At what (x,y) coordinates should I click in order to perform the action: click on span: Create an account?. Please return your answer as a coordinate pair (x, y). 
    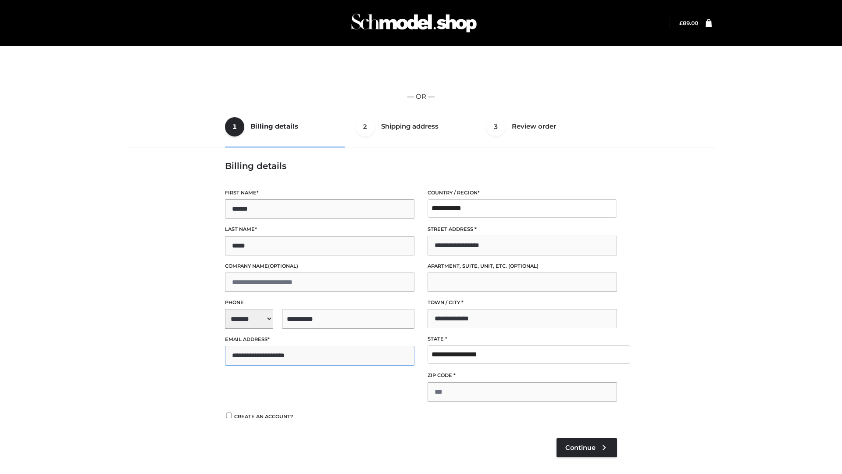
    Looking at the image, I should click on (264, 416).